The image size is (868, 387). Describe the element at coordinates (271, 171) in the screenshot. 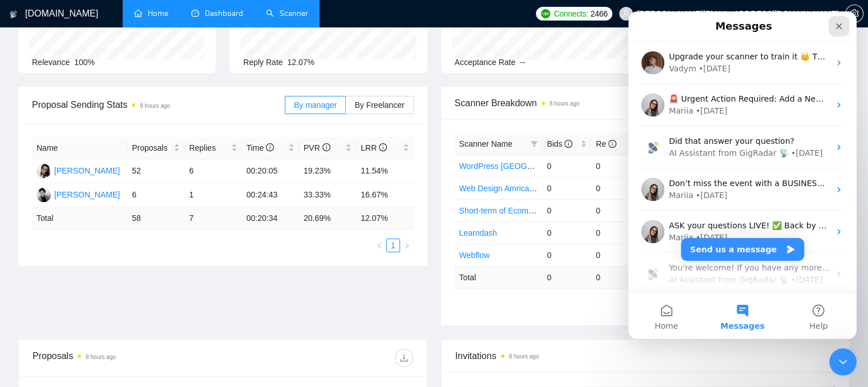

I see `td: 00:20:05` at that location.